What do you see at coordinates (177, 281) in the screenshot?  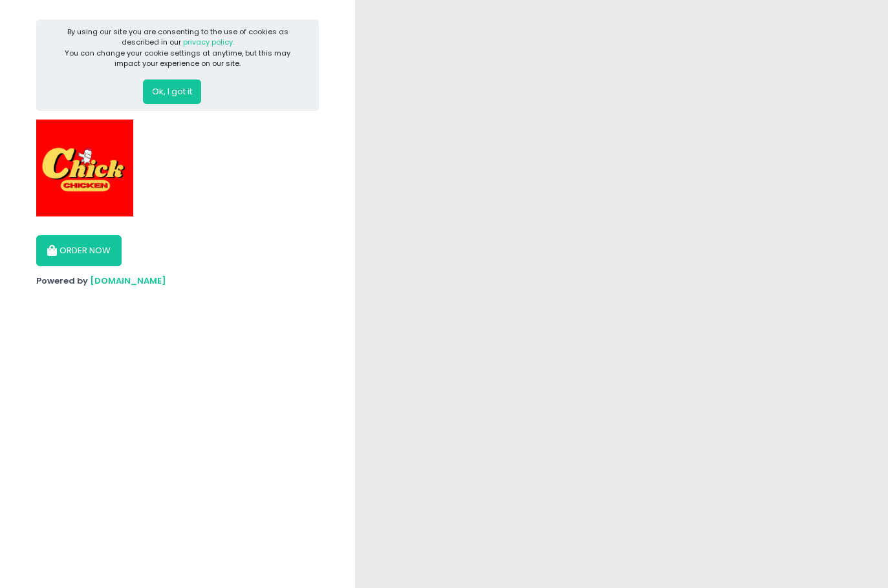 I see `div: Powered by` at bounding box center [177, 281].